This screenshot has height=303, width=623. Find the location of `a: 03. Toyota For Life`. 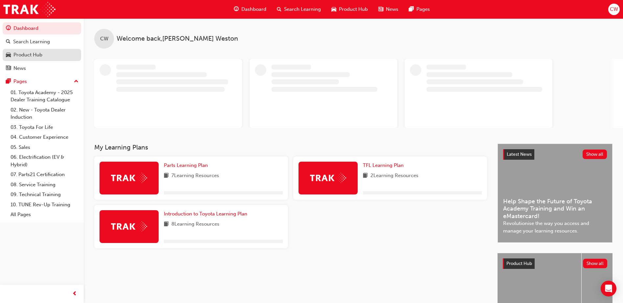

a: 03. Toyota For Life is located at coordinates (44, 127).